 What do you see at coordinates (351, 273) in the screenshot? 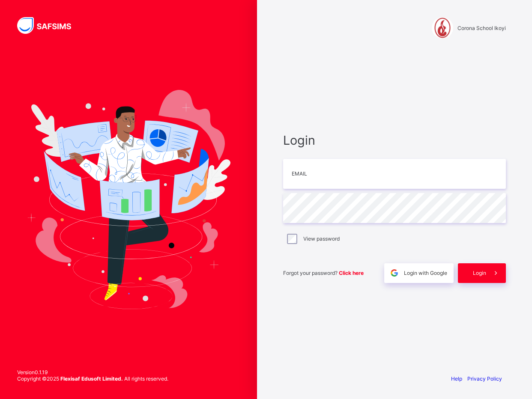
I see `a: Click here` at bounding box center [351, 273].